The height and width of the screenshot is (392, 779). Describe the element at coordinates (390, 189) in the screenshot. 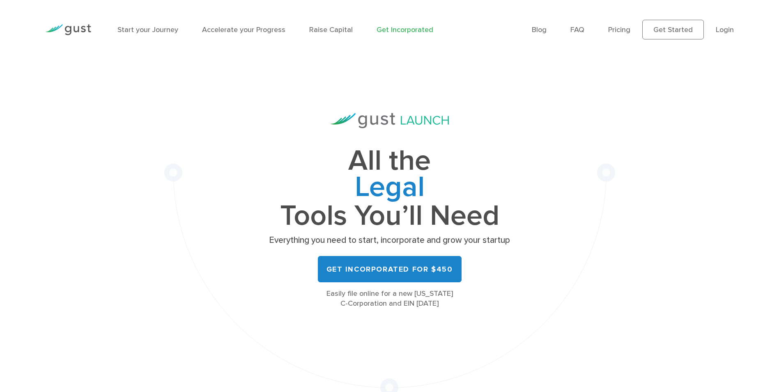

I see `span: Legal` at that location.